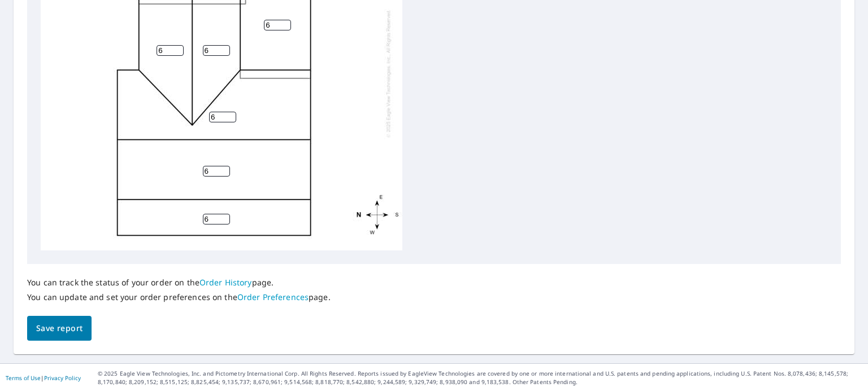 The height and width of the screenshot is (392, 868). I want to click on button: Save report, so click(59, 329).